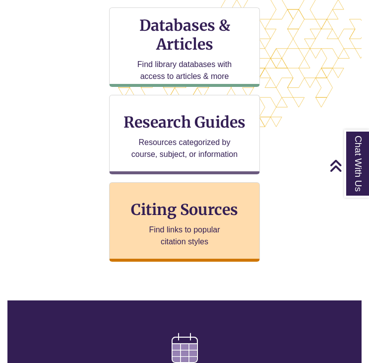 Image resolution: width=369 pixels, height=363 pixels. Describe the element at coordinates (185, 236) in the screenshot. I see `p: Find links to popular citation styles` at that location.